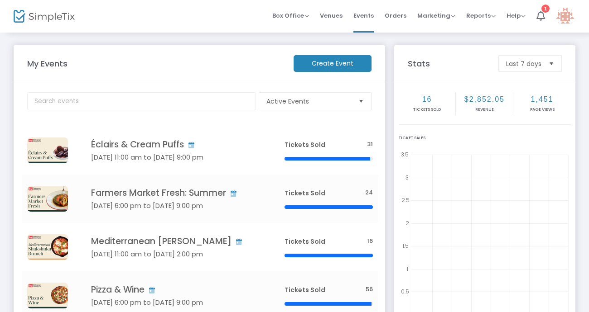 This screenshot has width=589, height=312. What do you see at coordinates (448, 63) in the screenshot?
I see `m-panel-title: Stats` at bounding box center [448, 63].